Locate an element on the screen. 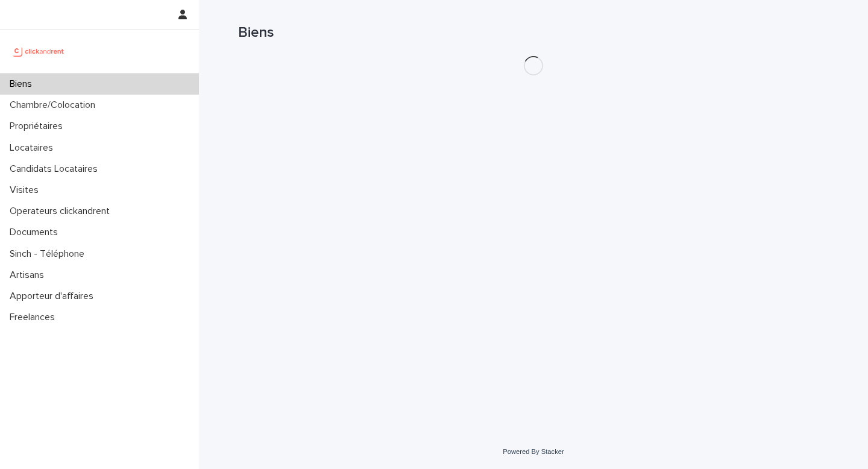 Image resolution: width=868 pixels, height=469 pixels. p: Candidats Locataires is located at coordinates (56, 169).